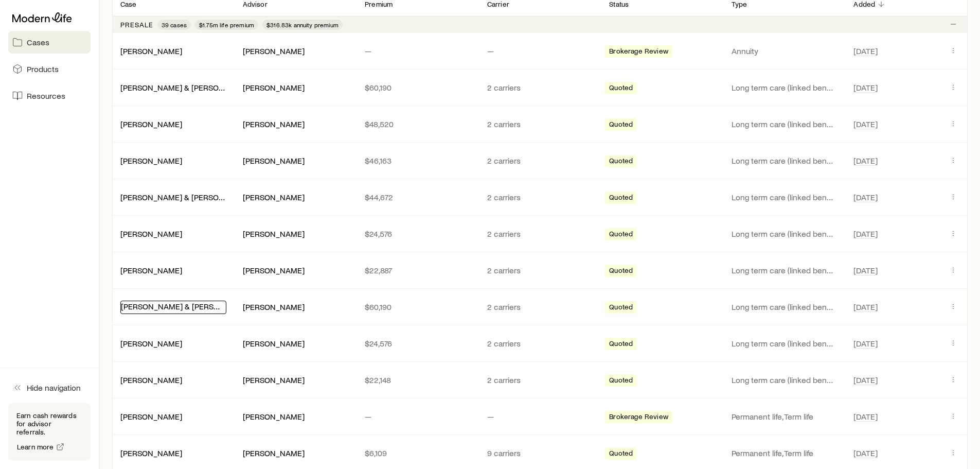 This screenshot has height=469, width=980. Describe the element at coordinates (540, 453) in the screenshot. I see `p: 9 carriers` at that location.